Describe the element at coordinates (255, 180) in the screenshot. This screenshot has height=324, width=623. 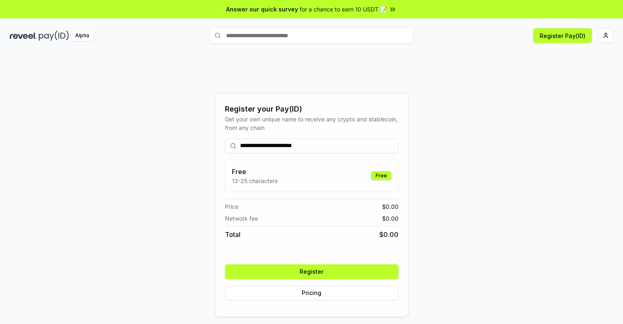
I see `p: 13-25 characters` at that location.